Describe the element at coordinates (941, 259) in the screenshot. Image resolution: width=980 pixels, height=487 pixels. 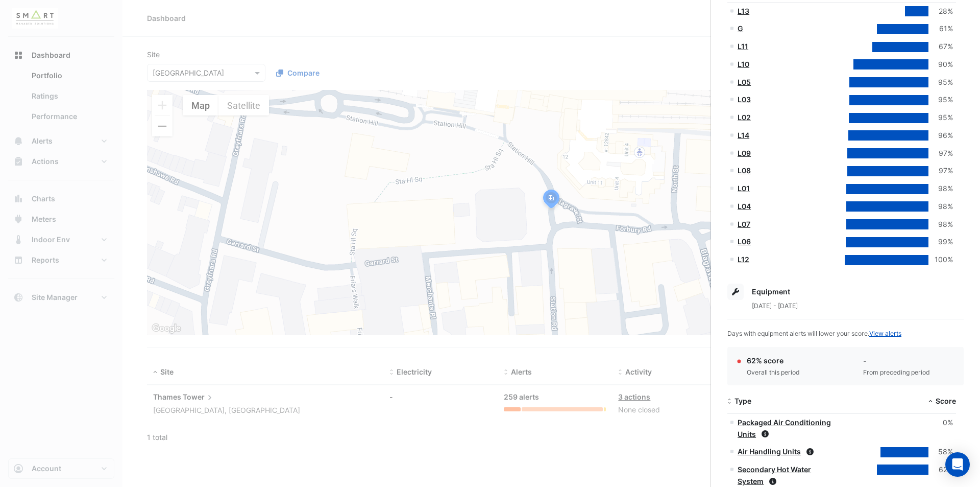
I see `div: 100%` at that location.